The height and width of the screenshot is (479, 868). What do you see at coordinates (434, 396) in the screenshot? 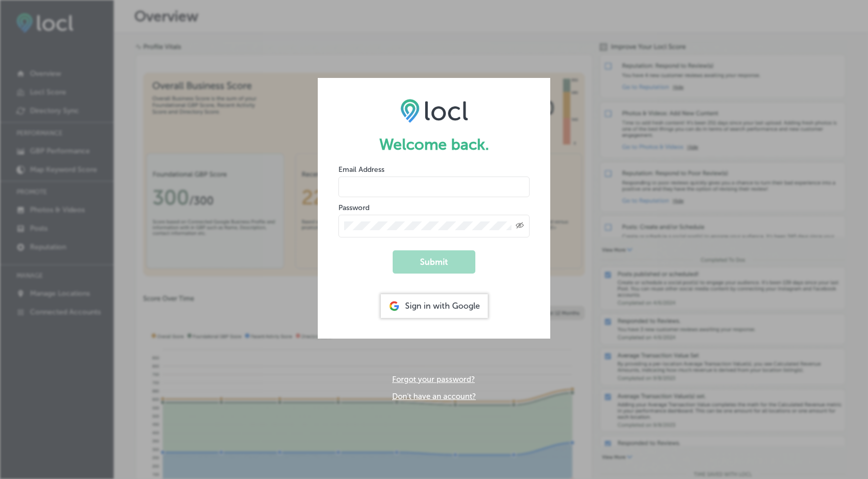
I see `a: Don't have an account?` at bounding box center [434, 396].